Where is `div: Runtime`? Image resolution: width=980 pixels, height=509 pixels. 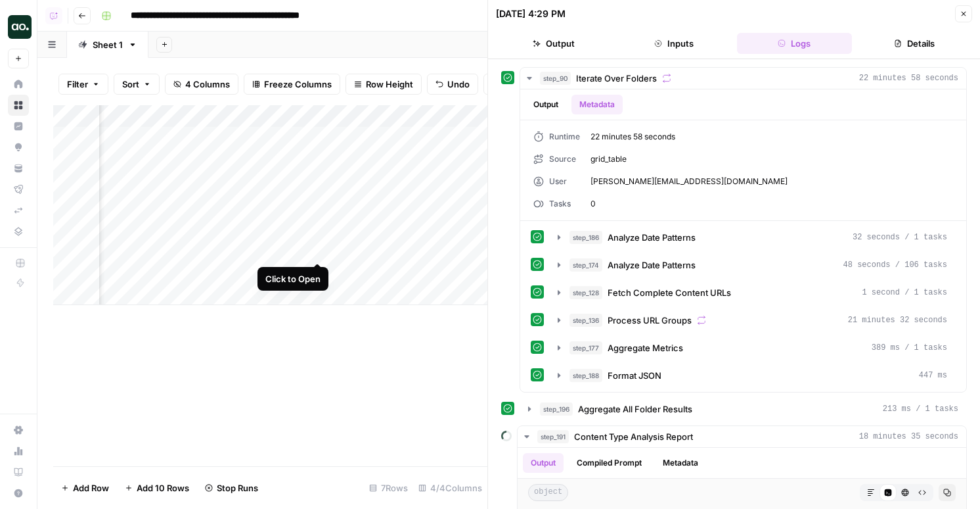
div: Runtime is located at coordinates (556, 137).